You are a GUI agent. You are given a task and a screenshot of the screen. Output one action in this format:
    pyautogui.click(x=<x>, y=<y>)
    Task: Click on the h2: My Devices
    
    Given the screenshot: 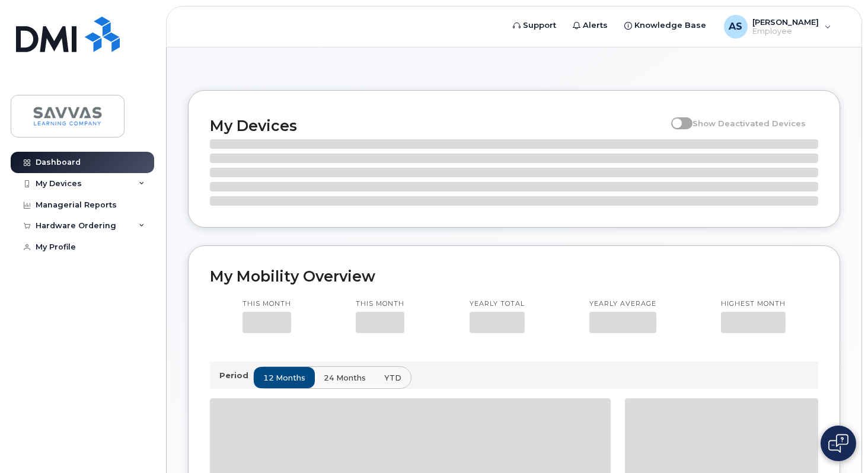 What is the action you would take?
    pyautogui.click(x=437, y=125)
    